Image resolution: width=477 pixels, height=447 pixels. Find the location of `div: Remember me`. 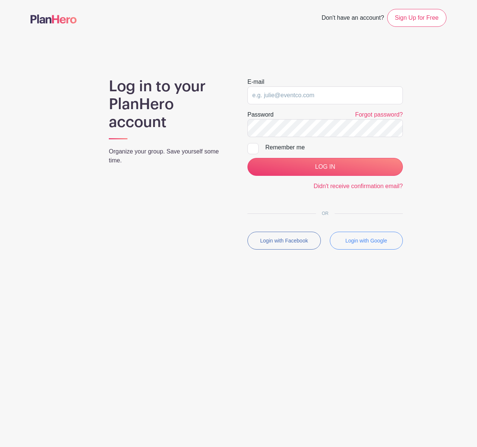

div: Remember me is located at coordinates (334, 148).